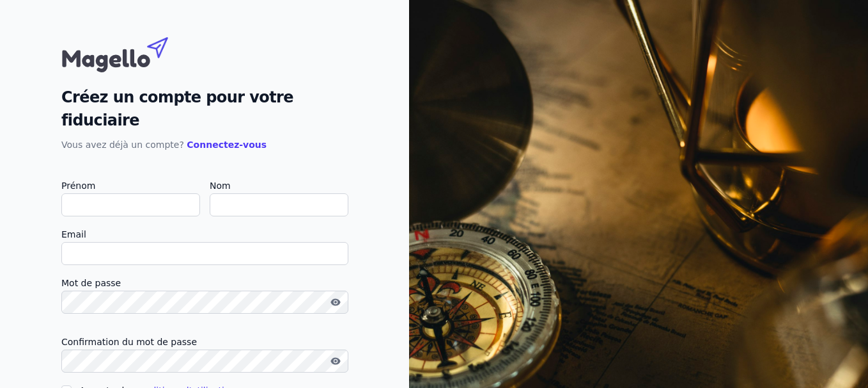 This screenshot has height=388, width=868. What do you see at coordinates (204, 234) in the screenshot?
I see `label: Email` at bounding box center [204, 234].